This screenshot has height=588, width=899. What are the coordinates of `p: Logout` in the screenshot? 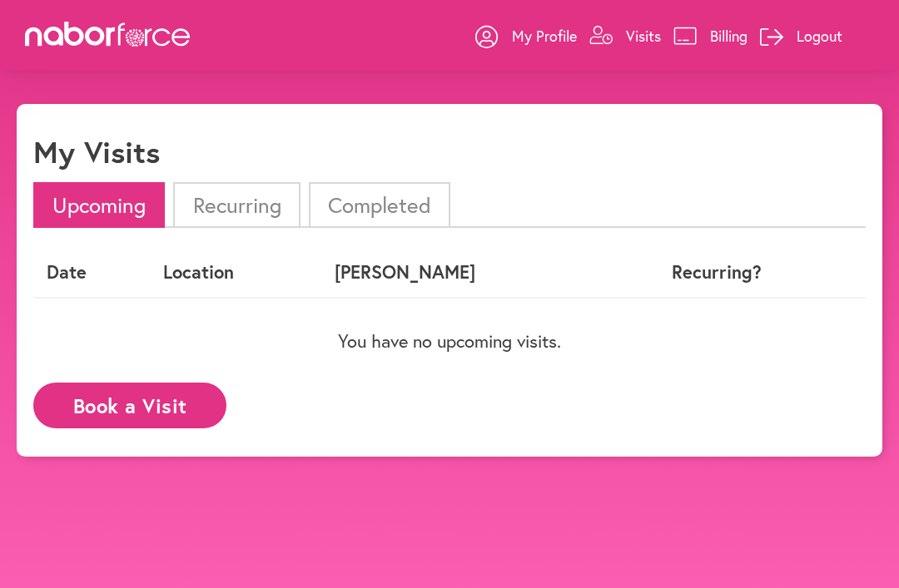 It's located at (819, 35).